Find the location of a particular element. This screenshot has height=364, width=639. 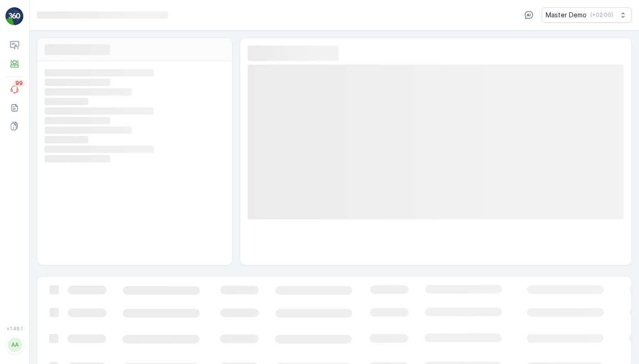

a: 99 is located at coordinates (15, 89).